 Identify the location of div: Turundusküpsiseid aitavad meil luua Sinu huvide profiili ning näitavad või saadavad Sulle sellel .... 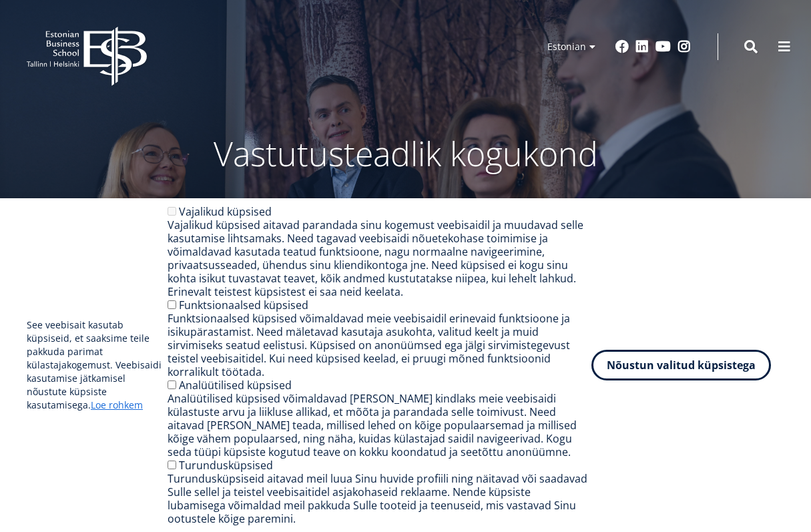
(379, 499).